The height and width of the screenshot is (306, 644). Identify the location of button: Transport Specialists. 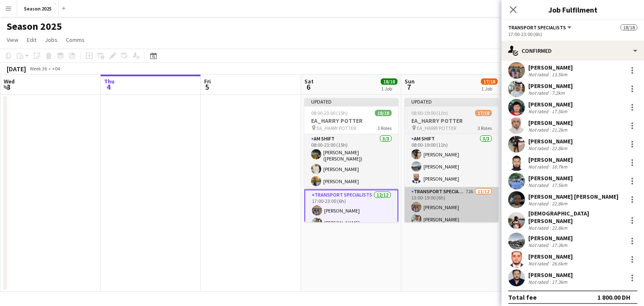
(540, 27).